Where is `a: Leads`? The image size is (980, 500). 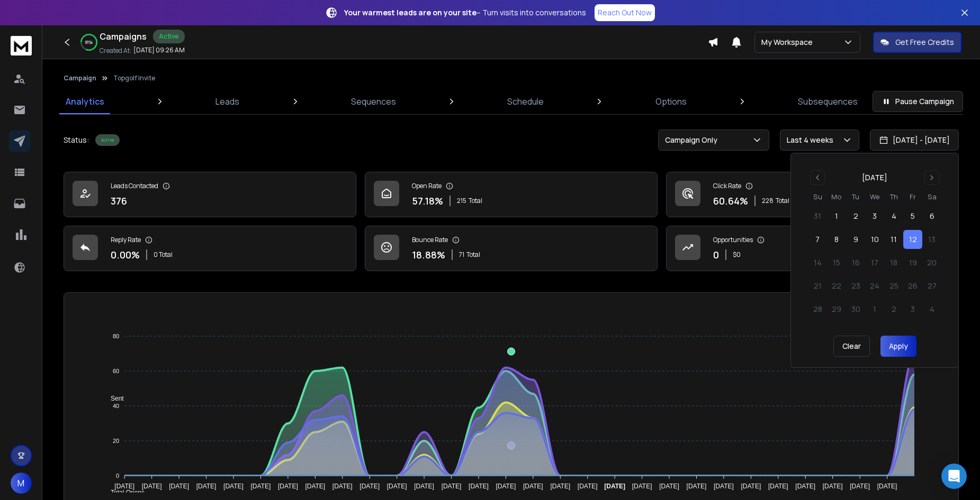
a: Leads is located at coordinates (228, 101).